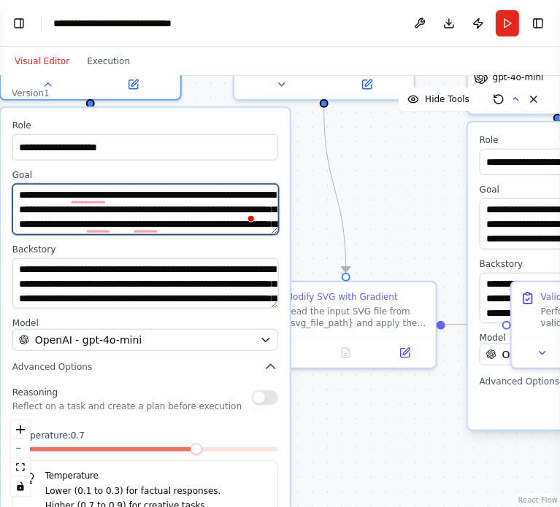 This screenshot has width=560, height=507. What do you see at coordinates (438, 99) in the screenshot?
I see `button: Hide Tools` at bounding box center [438, 99].